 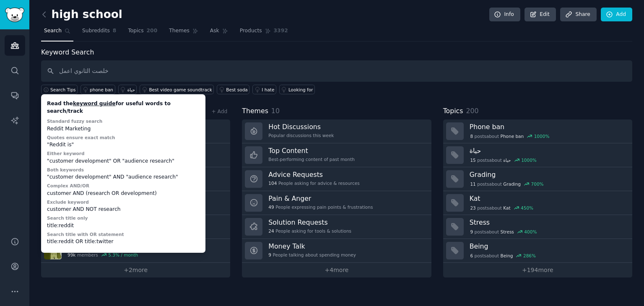 I want to click on div: "customer development" OR "audience research", so click(x=123, y=161).